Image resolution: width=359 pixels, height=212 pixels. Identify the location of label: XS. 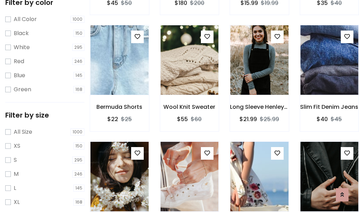
(17, 146).